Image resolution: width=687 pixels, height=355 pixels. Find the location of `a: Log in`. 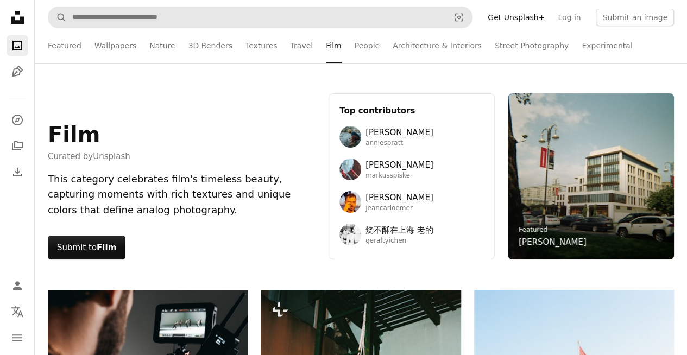

a: Log in is located at coordinates (569, 17).